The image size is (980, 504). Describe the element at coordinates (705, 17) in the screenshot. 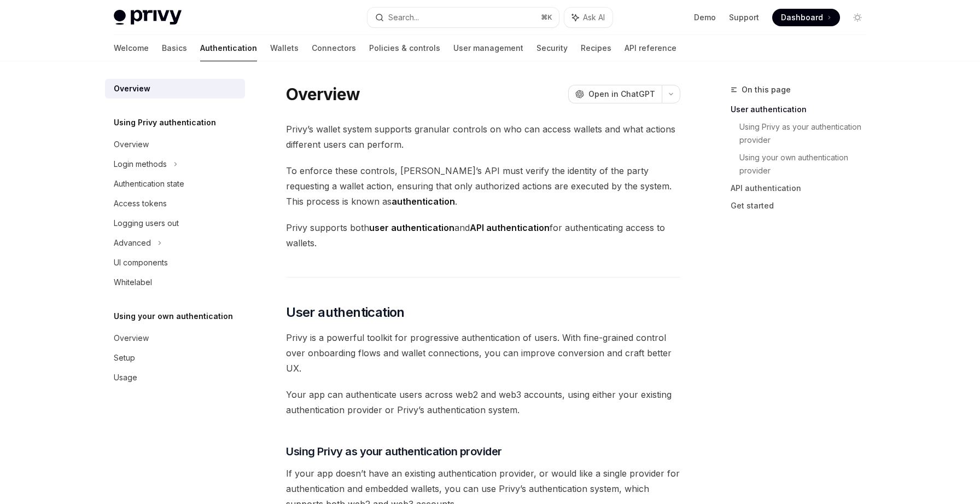

I see `a: Demo` at that location.